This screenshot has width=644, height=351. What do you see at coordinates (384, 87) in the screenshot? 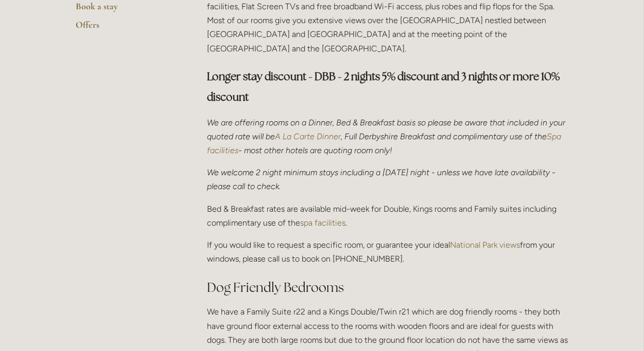
I see `strong: Longer stay discount - DBB - 2 nights 5% discount and 3 nights or more 10% discount` at bounding box center [384, 87].